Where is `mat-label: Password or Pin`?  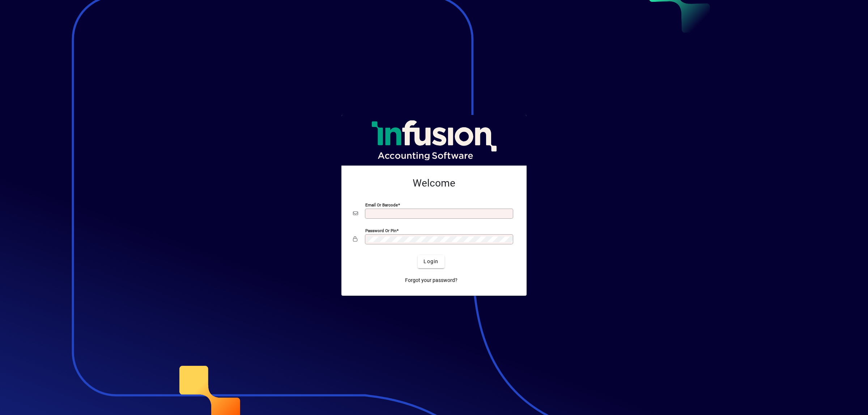
mat-label: Password or Pin is located at coordinates (381, 230).